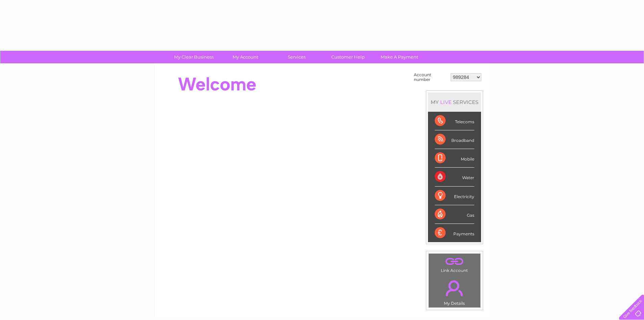  Describe the element at coordinates (455, 291) in the screenshot. I see `td: My Details` at that location.